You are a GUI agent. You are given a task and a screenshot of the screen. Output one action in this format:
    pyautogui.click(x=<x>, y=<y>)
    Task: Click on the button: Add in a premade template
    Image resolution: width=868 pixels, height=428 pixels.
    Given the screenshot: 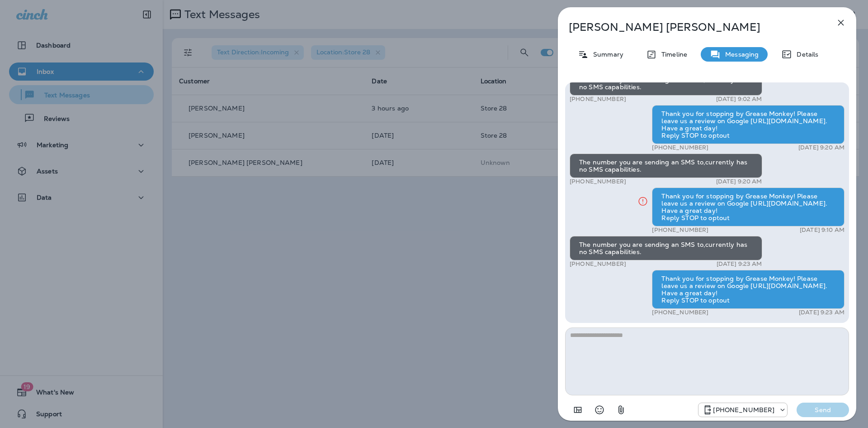 What is the action you would take?
    pyautogui.click(x=578, y=409)
    